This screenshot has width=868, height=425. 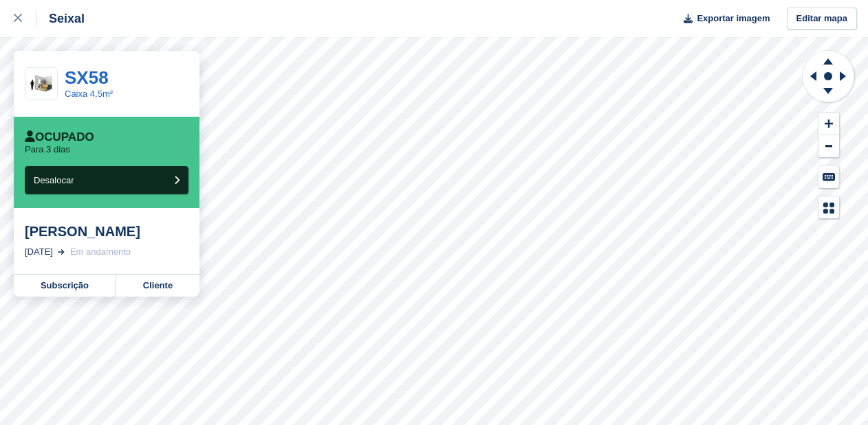 What do you see at coordinates (829, 123) in the screenshot?
I see `button: Zoom In` at bounding box center [829, 123].